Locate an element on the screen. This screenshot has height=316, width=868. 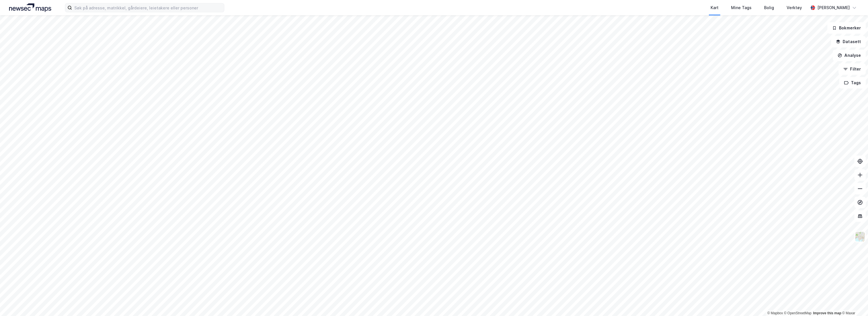
img: logo.a4113a55bc3d86da70a041830d287a7e.svg is located at coordinates (30, 7).